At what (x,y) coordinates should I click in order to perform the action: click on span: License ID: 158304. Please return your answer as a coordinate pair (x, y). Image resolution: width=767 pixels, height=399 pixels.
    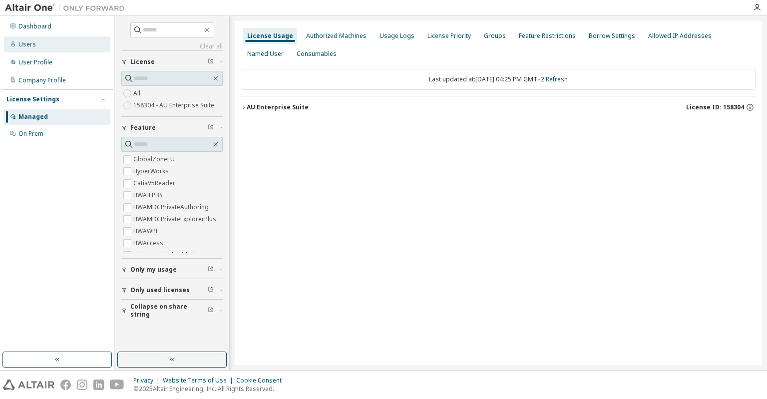
    Looking at the image, I should click on (715, 107).